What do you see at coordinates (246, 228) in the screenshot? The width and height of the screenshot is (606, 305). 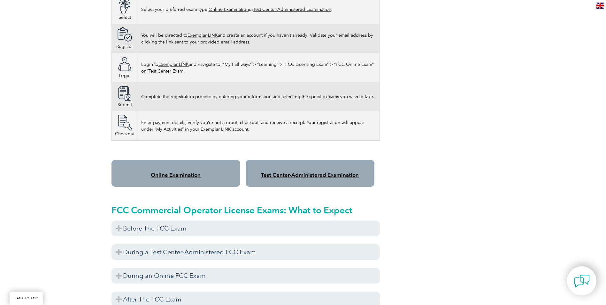 I see `h3: Before The FCC Exam` at bounding box center [246, 228].